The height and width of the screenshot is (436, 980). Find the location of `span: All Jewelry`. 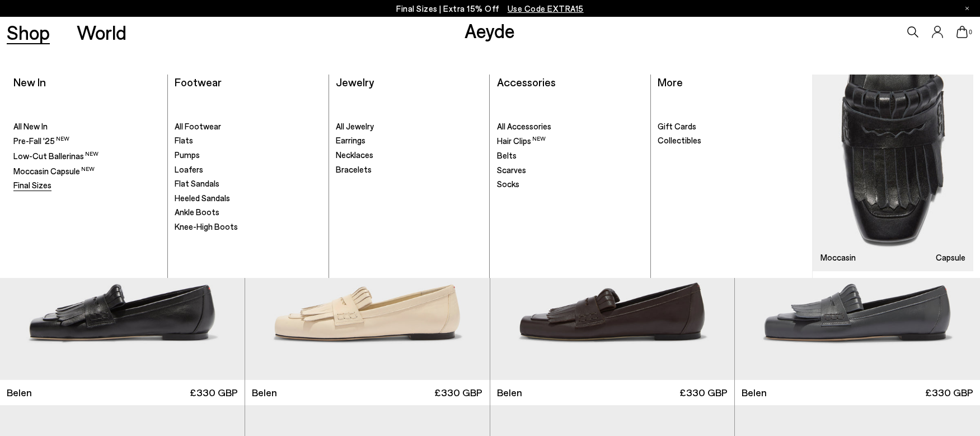

span: All Jewelry is located at coordinates (355, 126).